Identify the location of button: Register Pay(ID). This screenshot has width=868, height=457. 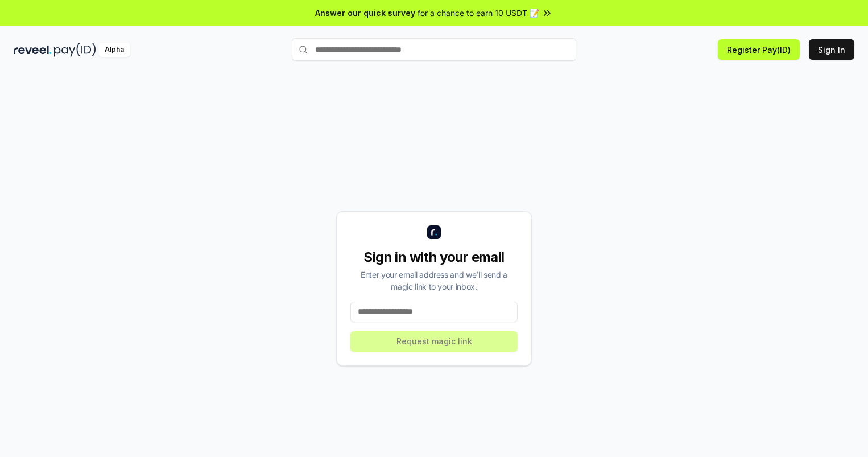
(759, 49).